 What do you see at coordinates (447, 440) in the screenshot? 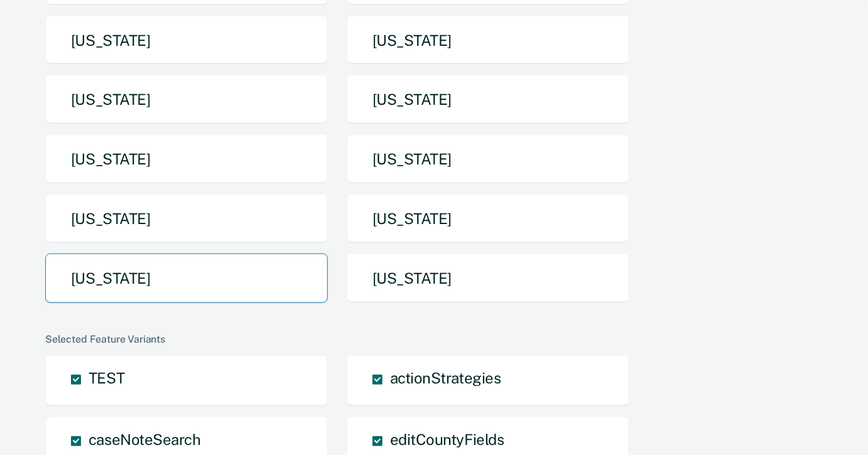
I see `span: editCountyFields` at bounding box center [447, 440].